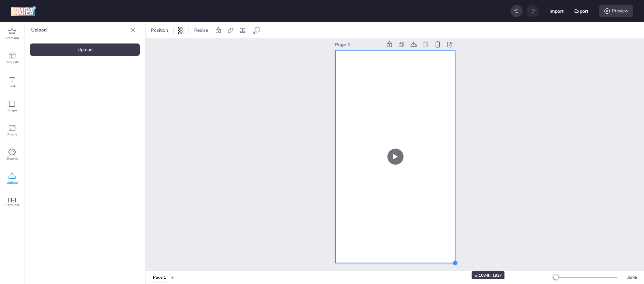 This screenshot has width=644, height=284. What do you see at coordinates (159, 30) in the screenshot?
I see `span: Position` at bounding box center [159, 30].